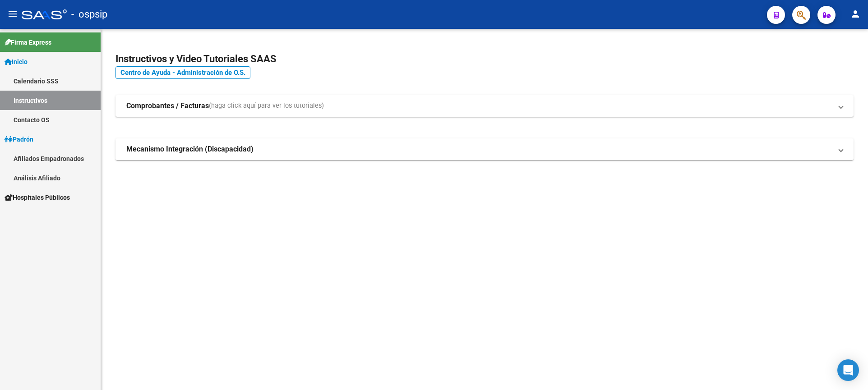  Describe the element at coordinates (167, 106) in the screenshot. I see `strong: Comprobantes / Facturas` at that location.